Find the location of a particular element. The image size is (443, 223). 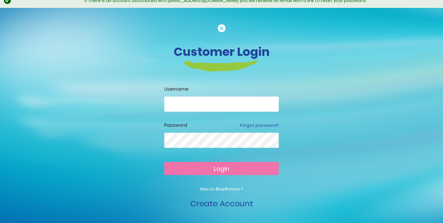

img: cancel is located at coordinates (222, 28).